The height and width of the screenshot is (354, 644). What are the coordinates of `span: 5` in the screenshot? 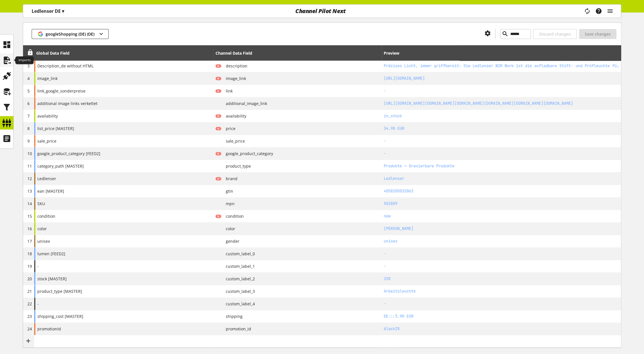 It's located at (28, 91).